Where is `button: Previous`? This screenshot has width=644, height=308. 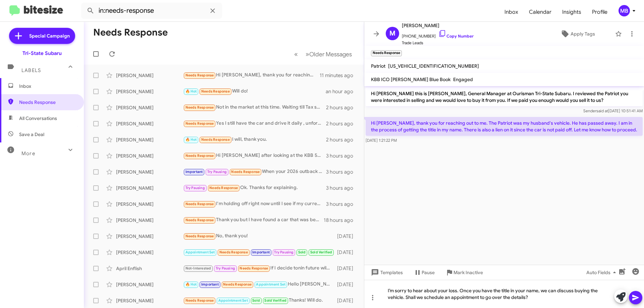
button: Previous is located at coordinates (296, 54).